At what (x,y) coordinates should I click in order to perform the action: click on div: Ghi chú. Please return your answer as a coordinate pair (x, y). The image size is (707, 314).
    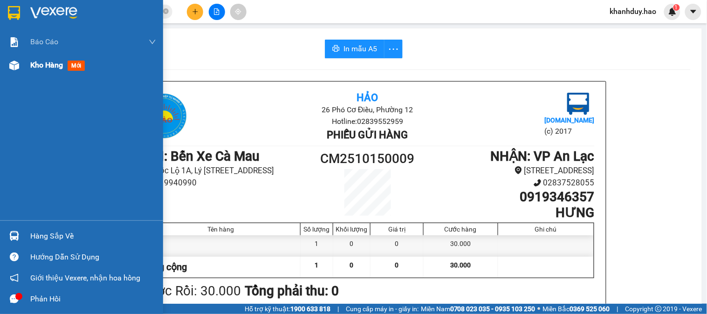
    Looking at the image, I should click on (546, 229).